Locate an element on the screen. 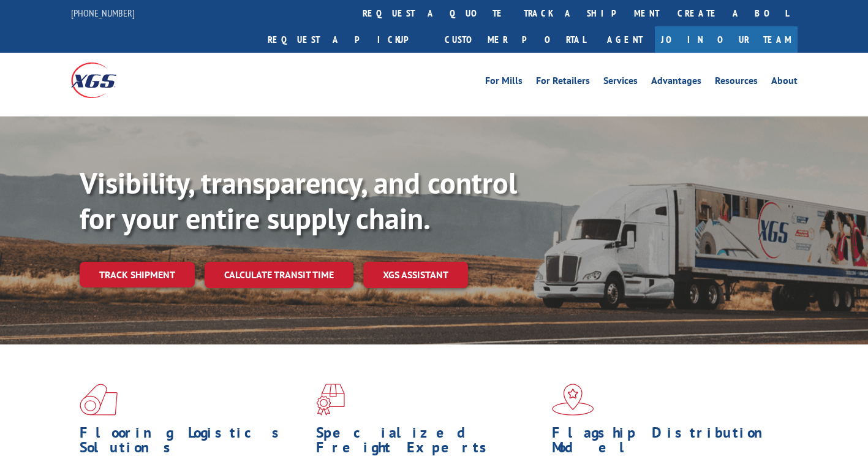  a: Customer Portal is located at coordinates (515, 39).